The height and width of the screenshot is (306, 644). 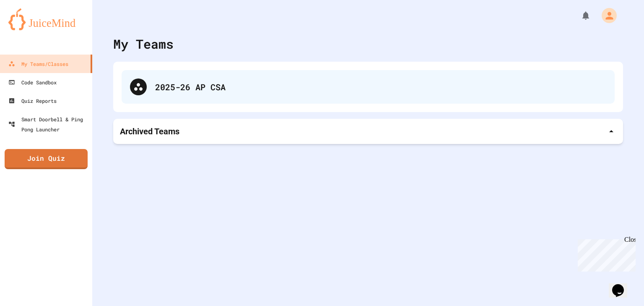 What do you see at coordinates (606, 15) in the screenshot?
I see `div: My Account` at bounding box center [606, 15].